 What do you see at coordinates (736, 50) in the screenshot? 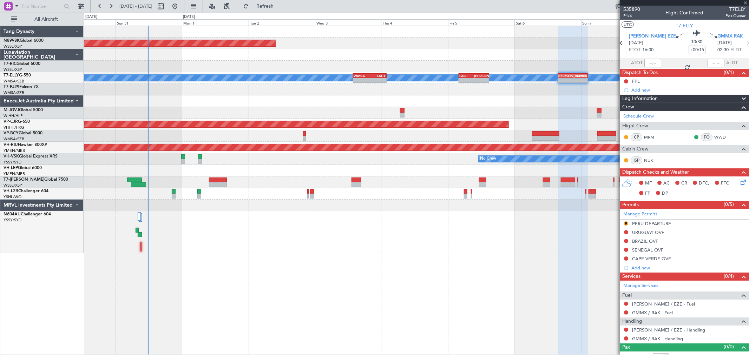
I see `span: ELDT` at bounding box center [736, 50].